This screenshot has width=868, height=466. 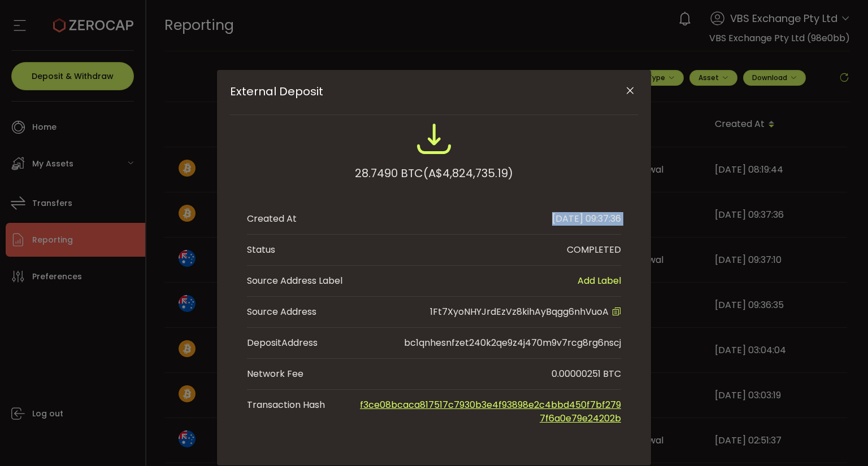 I want to click on span: (A$4,824,735.19), so click(x=467, y=173).